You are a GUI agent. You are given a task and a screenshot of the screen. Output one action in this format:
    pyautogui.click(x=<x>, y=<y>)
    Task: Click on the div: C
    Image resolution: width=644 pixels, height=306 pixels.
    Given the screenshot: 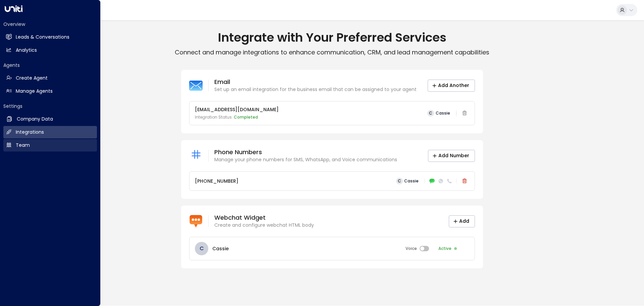 What is the action you would take?
    pyautogui.click(x=201, y=249)
    